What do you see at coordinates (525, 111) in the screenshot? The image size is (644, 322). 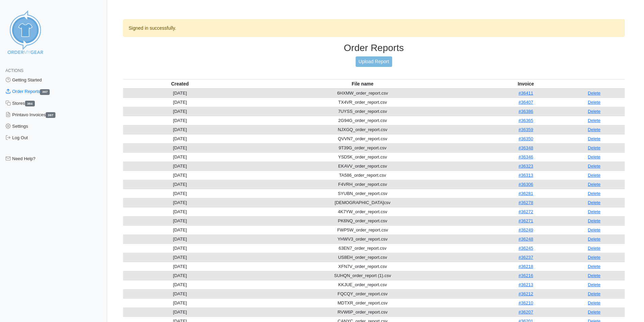 I see `a: #36386` at bounding box center [525, 111].